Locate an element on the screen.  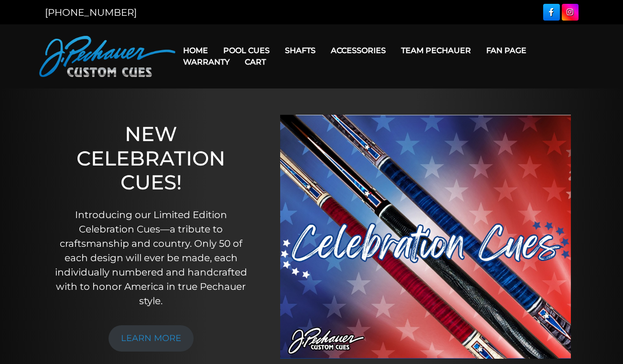
img: Pechauer Custom Cues is located at coordinates (107, 56).